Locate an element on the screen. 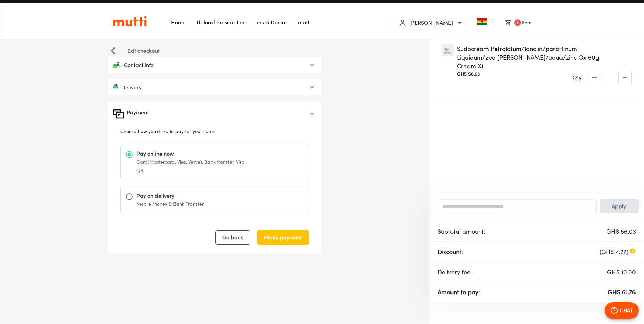 This screenshot has height=324, width=644. span: Card(Mastercard, Visa, Verve), Bank transfer, Visa, QR is located at coordinates (191, 166).